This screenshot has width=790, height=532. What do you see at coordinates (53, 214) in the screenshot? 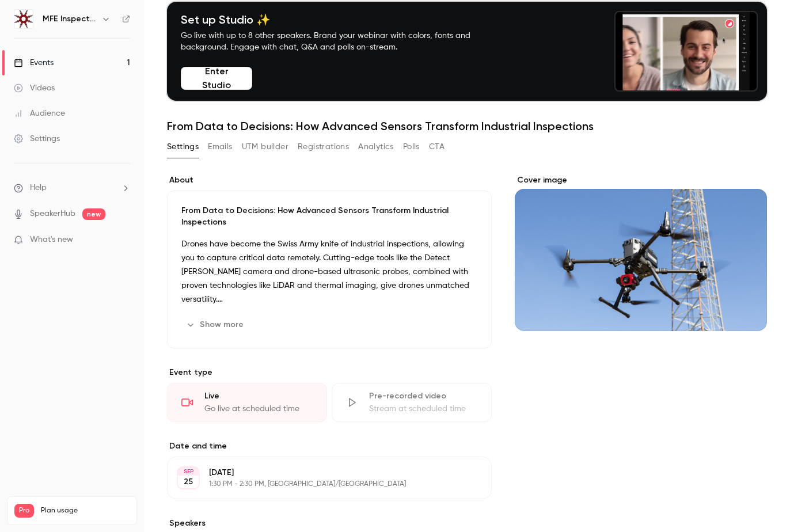
I see `a: SpeakerHub` at bounding box center [53, 214].